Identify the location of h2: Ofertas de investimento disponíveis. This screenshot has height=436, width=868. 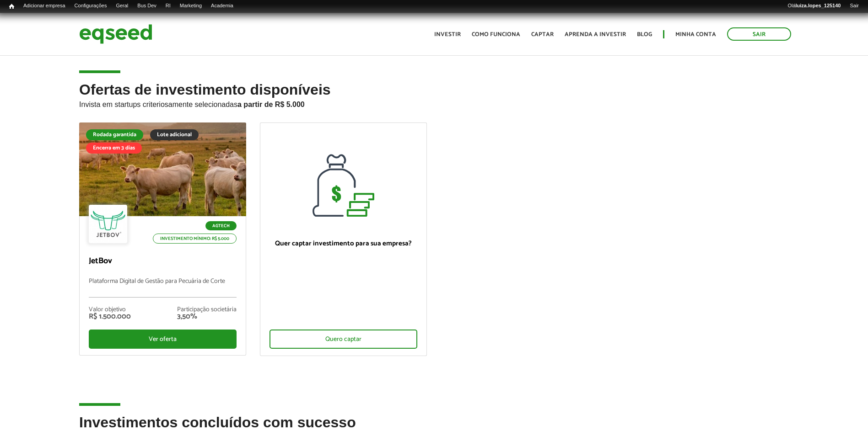
(434, 102).